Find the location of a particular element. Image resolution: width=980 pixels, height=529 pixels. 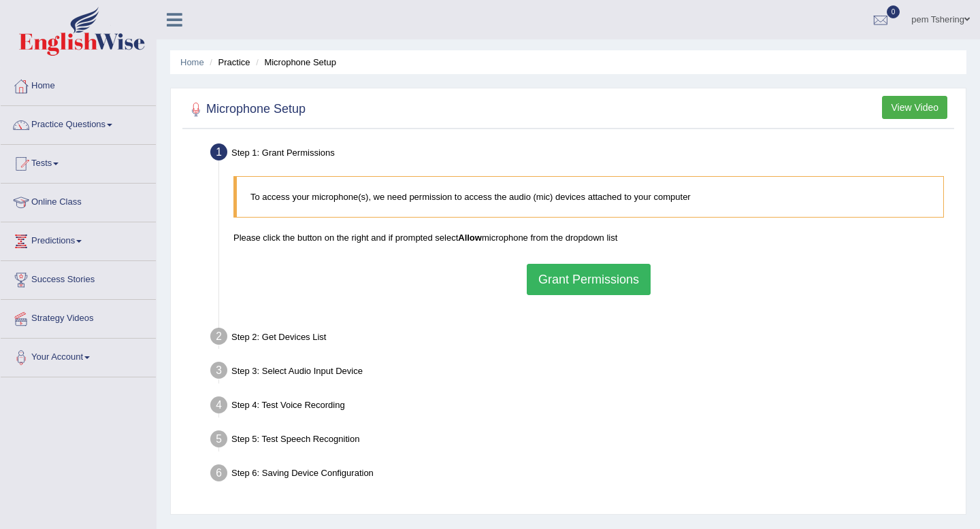

div: Step 2: Get Devices List is located at coordinates (582, 338).